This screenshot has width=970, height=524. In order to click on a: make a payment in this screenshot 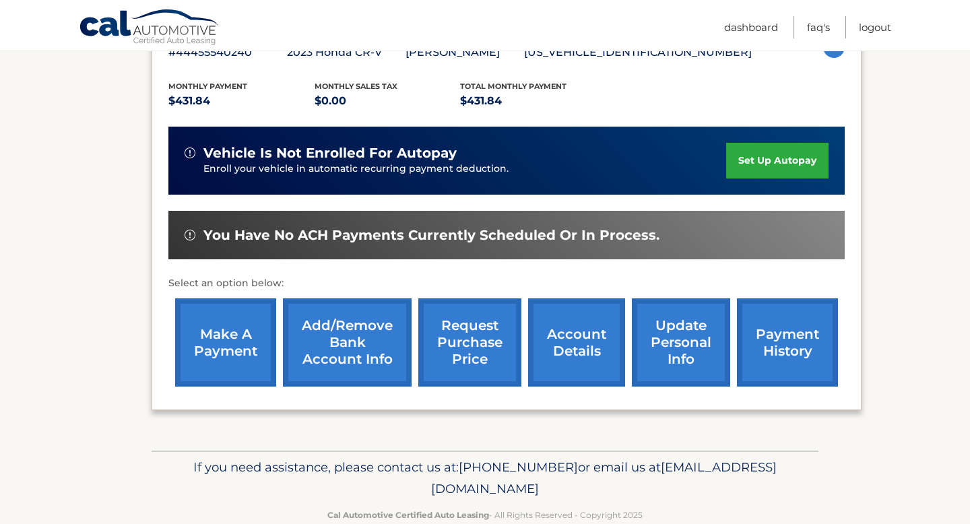, I will do `click(226, 342)`.